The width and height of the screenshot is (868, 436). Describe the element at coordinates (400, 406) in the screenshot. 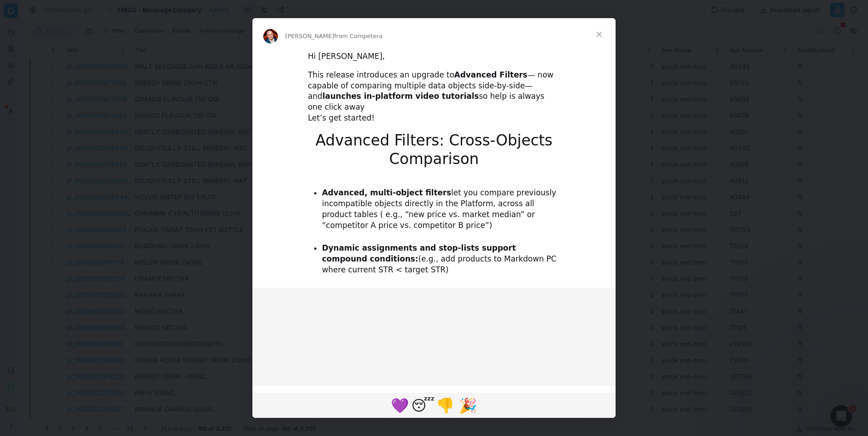

I see `span: purple heart reaction` at that location.